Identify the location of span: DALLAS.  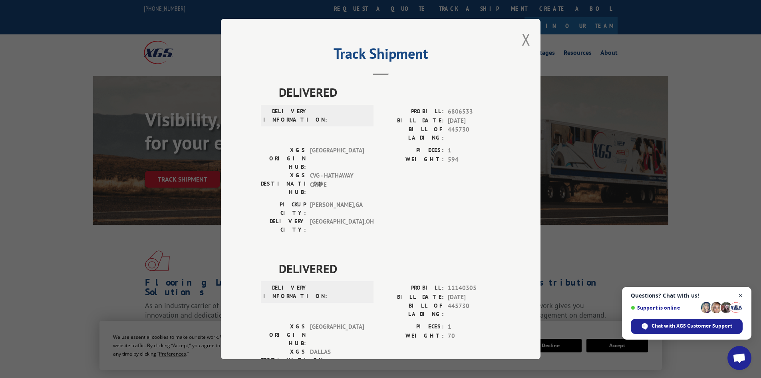
(337, 360).